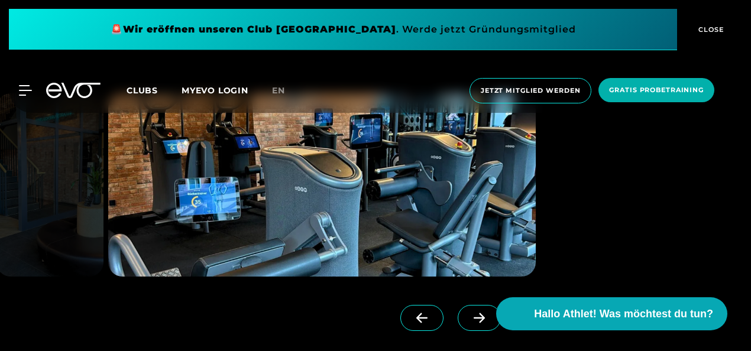  What do you see at coordinates (709, 30) in the screenshot?
I see `span: CLOSE` at bounding box center [709, 30].